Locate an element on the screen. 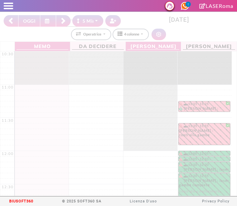  span: seno da confermare is located at coordinates (204, 190).